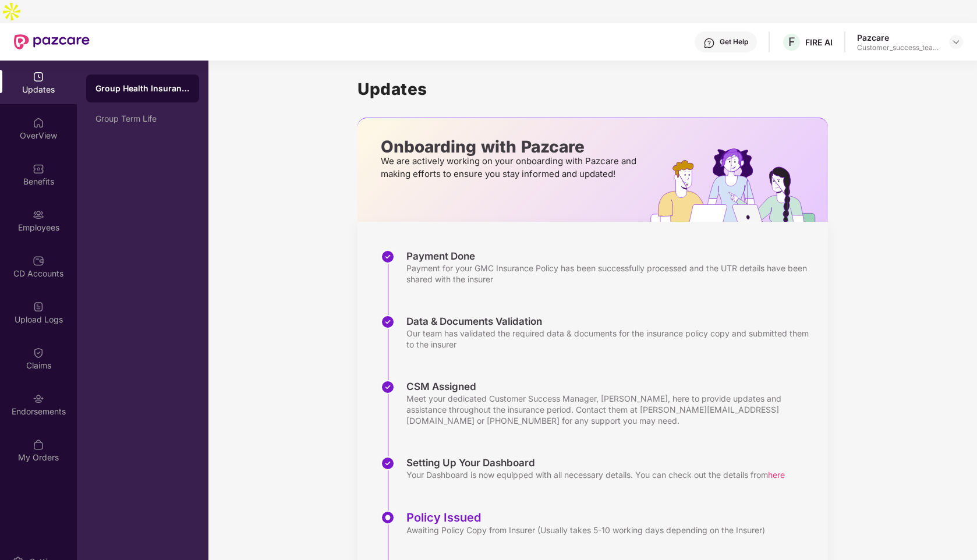 This screenshot has height=560, width=977. What do you see at coordinates (38, 169) in the screenshot?
I see `img: svg+xml;base64,PHN2ZyBpZD0iQmVuZWZpdHMiIHhtbG5zPSJodHRwOi8vd3d3LnczLm9yZy8yMDAwL3N2ZyIgd2lkdGg9Ij...` at bounding box center [38, 169].